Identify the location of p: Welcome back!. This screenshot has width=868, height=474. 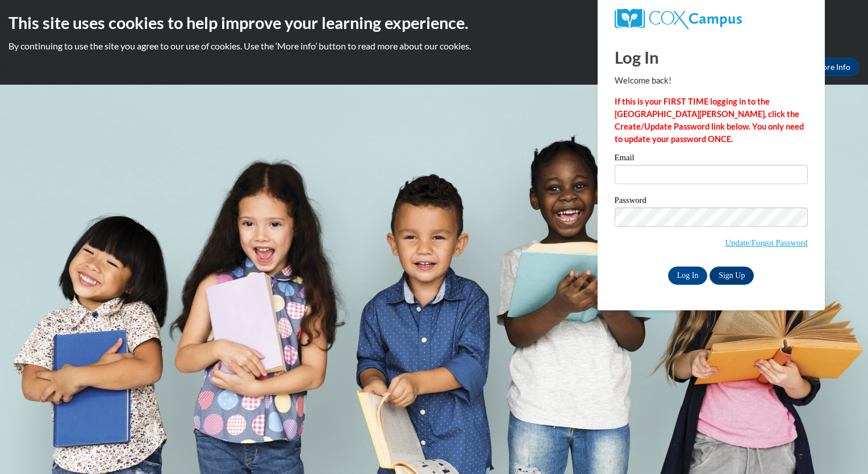
(711, 81).